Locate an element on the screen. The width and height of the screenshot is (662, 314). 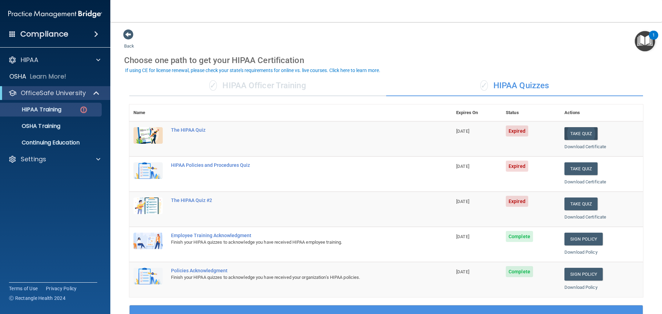
p: HIPAA is located at coordinates (29, 60).